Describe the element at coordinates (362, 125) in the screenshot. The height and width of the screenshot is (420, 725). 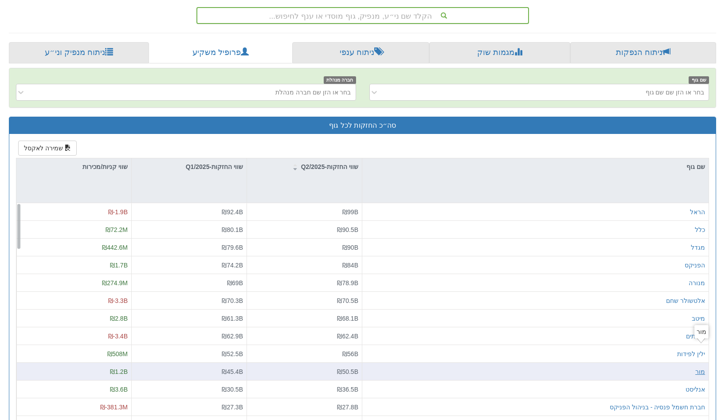
I see `h3: סה״כ החזקות לכל גוף` at that location.